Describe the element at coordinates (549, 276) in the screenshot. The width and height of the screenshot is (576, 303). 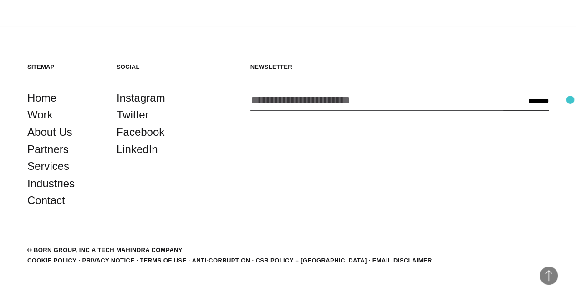
I see `span: Back to Top` at that location.